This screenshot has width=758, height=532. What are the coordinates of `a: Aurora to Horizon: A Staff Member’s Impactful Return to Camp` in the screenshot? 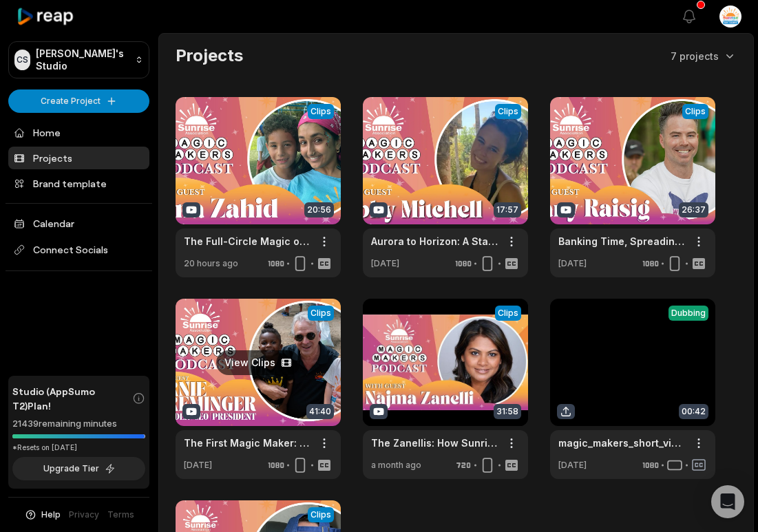 It's located at (434, 241).